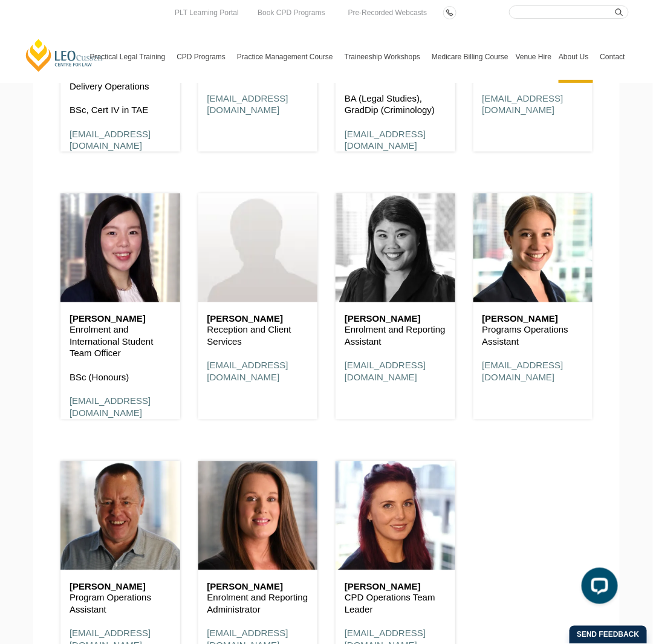  What do you see at coordinates (203, 57) in the screenshot?
I see `a: CPD Programs` at bounding box center [203, 57].